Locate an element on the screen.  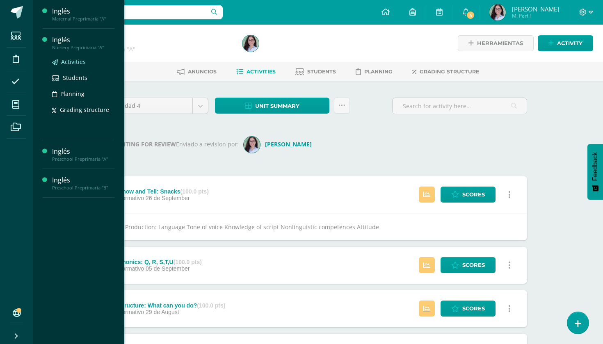
a: Unit summary is located at coordinates (272, 105).